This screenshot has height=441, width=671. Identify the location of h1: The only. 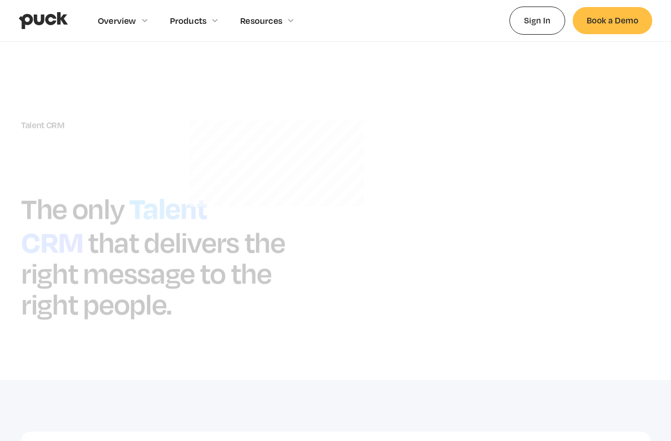
(73, 207).